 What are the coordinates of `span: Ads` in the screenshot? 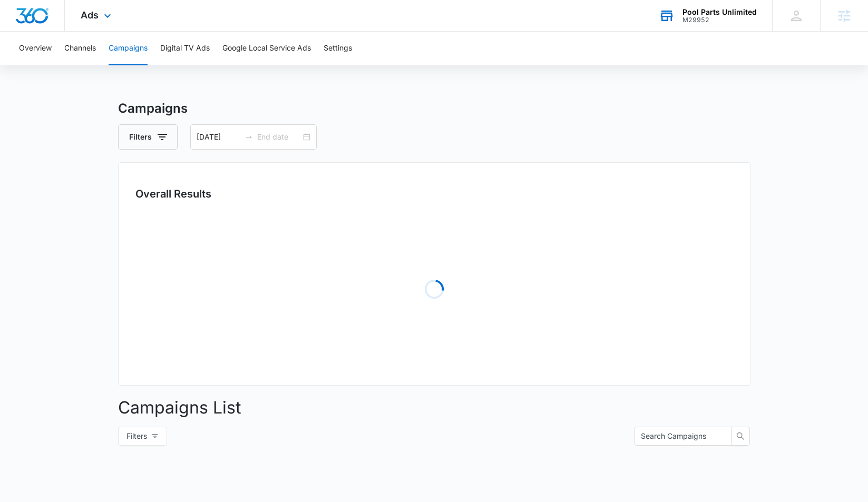 It's located at (89, 14).